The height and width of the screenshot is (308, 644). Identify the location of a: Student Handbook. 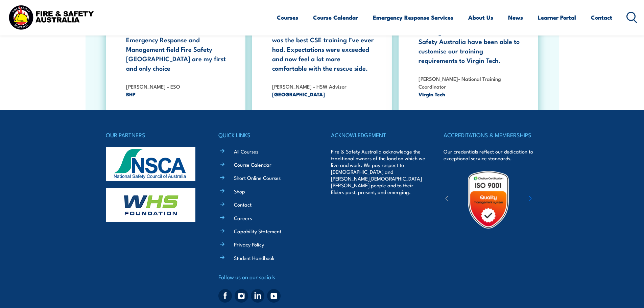
(254, 257).